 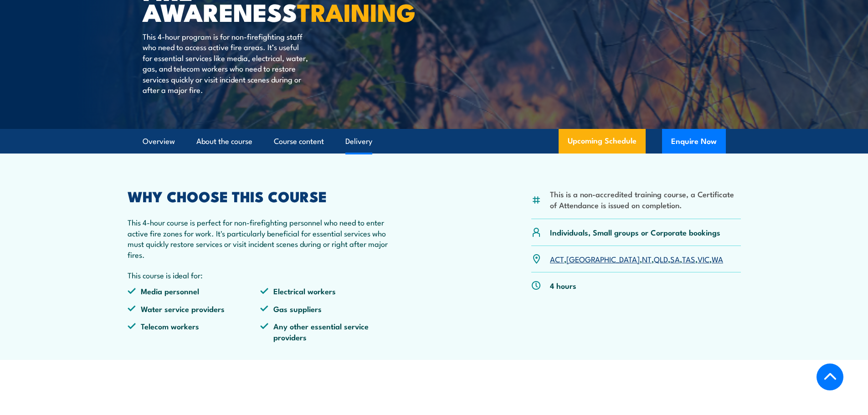 What do you see at coordinates (194, 331) in the screenshot?
I see `li: Telecom workers` at bounding box center [194, 331].